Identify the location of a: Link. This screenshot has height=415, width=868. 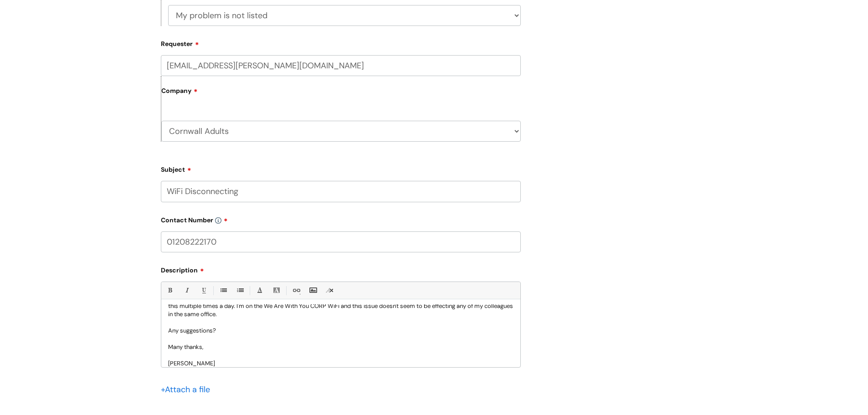
(295, 290).